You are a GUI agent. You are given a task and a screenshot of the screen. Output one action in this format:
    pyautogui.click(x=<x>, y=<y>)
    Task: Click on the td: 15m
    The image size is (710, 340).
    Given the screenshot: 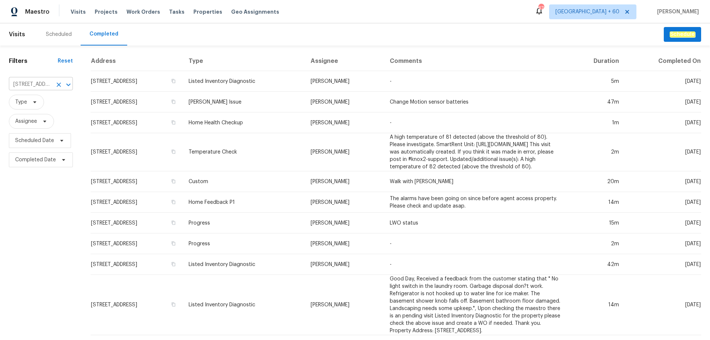 What is the action you would take?
    pyautogui.click(x=596, y=223)
    